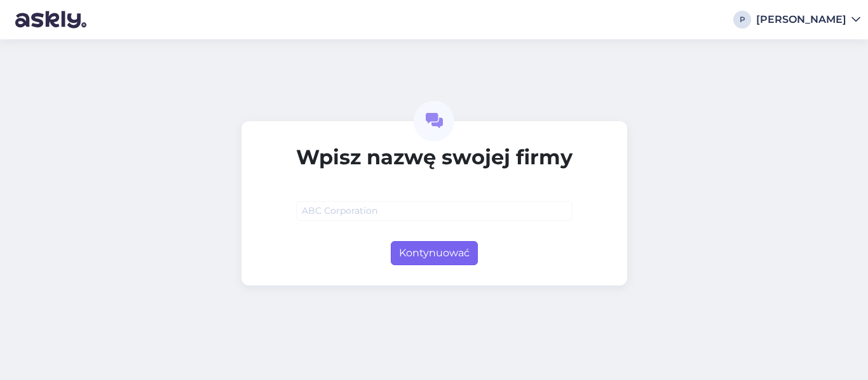  I want to click on div: P, so click(742, 19).